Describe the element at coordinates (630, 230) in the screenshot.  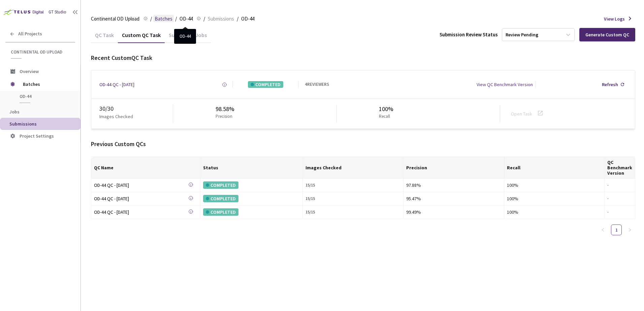
I see `li: Next Page` at that location.